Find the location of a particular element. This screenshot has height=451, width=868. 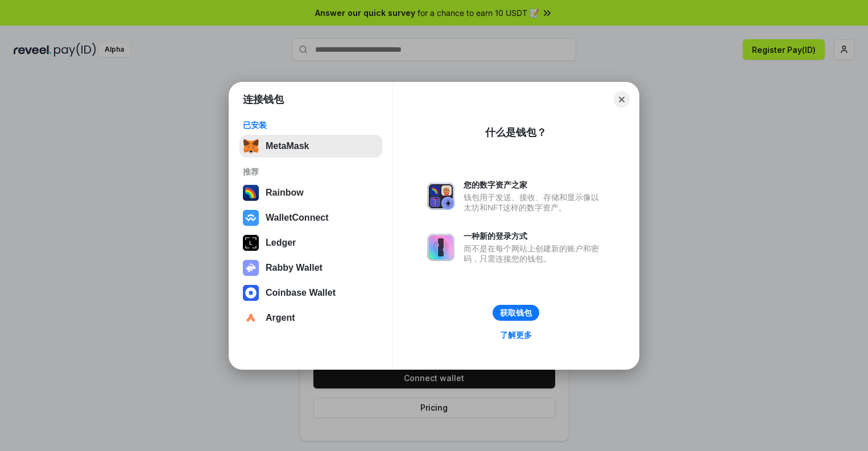

div: Rainbow is located at coordinates (284, 192).